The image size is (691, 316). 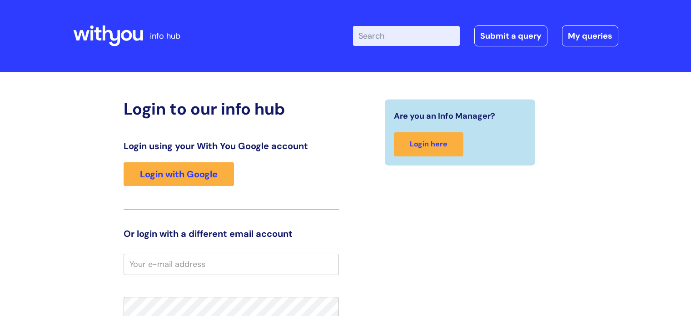 I want to click on a: Login with Google, so click(x=179, y=174).